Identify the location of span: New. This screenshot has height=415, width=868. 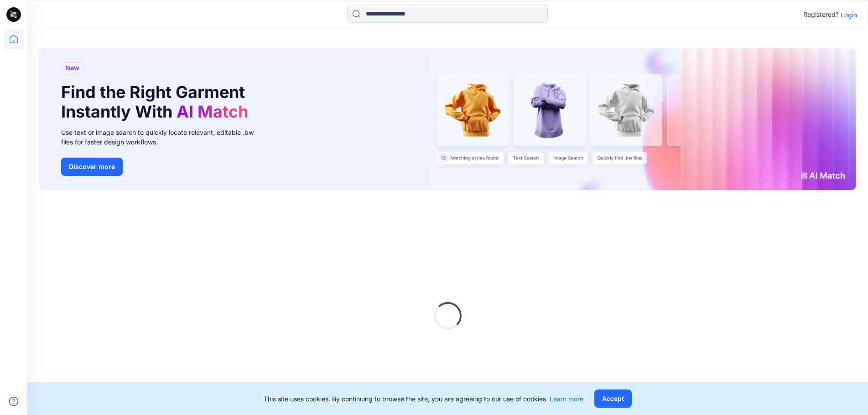
(72, 68).